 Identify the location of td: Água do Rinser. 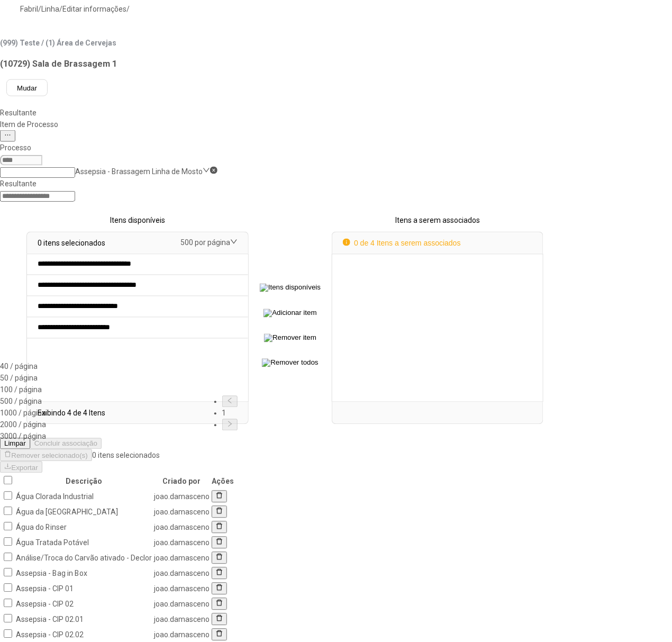
(84, 527).